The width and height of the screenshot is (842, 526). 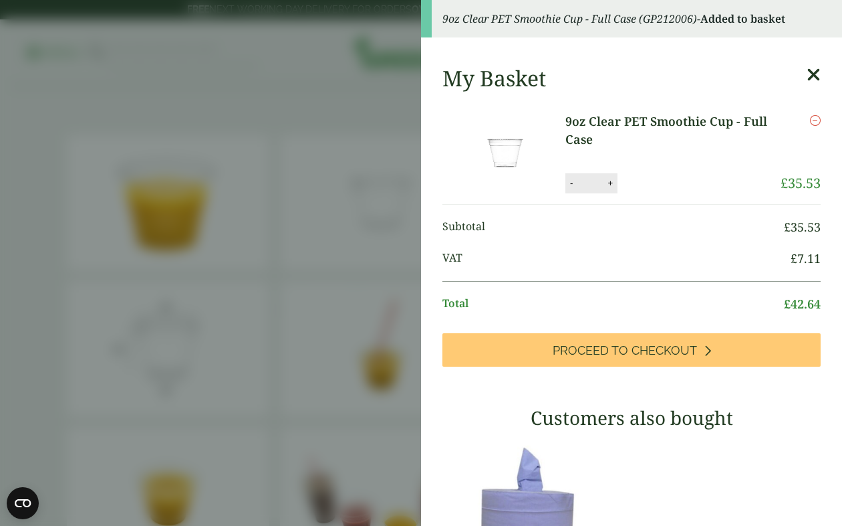 What do you see at coordinates (632, 418) in the screenshot?
I see `h3: Customers also bought` at bounding box center [632, 418].